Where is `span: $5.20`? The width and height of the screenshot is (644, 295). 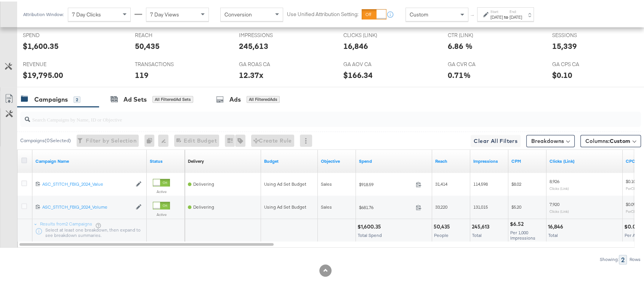
span: $5.20 is located at coordinates (516, 205).